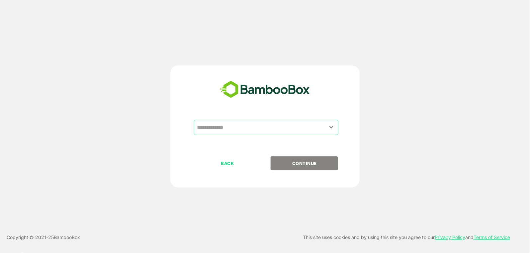 This screenshot has height=253, width=530. Describe the element at coordinates (305, 163) in the screenshot. I see `p: CONTINUE` at that location.